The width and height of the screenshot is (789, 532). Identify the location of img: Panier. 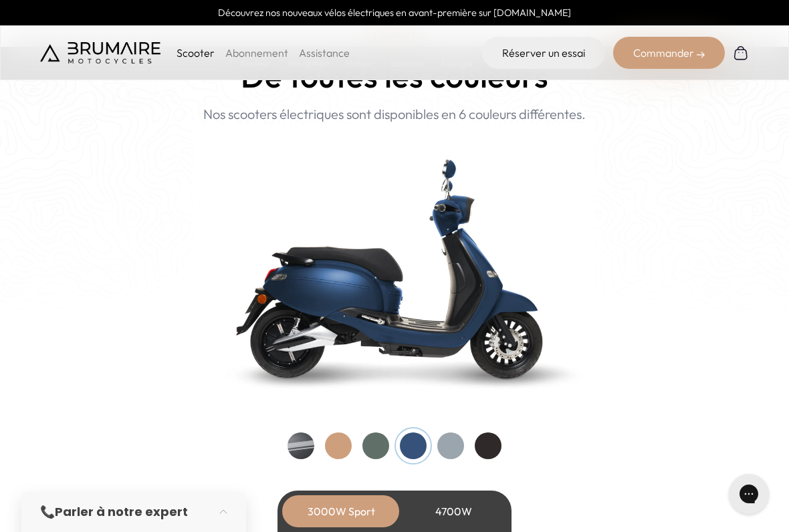
(741, 53).